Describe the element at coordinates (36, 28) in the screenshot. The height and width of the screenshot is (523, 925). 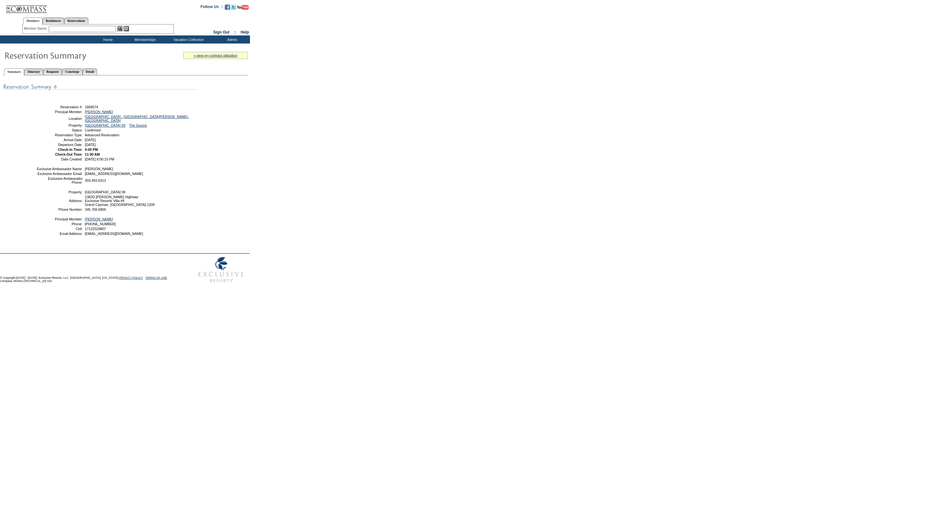
I see `div: Member Name:` at that location.